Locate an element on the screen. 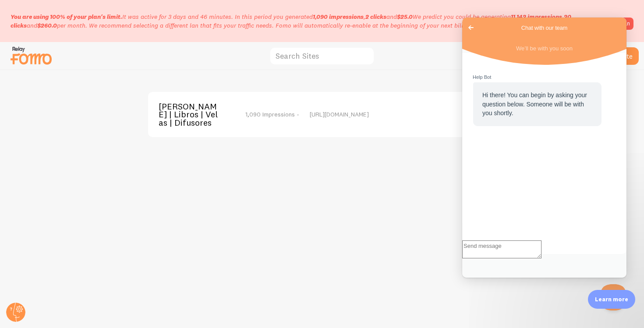 The image size is (644, 328). p: It was active for 3 days and 46 minutes. In this period you generated We predict you could be gen... is located at coordinates (298, 21).